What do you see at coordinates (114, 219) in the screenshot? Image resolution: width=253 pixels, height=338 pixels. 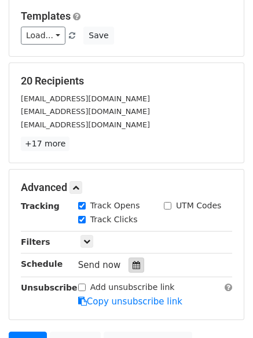 I see `label: Track Clicks` at bounding box center [114, 219].